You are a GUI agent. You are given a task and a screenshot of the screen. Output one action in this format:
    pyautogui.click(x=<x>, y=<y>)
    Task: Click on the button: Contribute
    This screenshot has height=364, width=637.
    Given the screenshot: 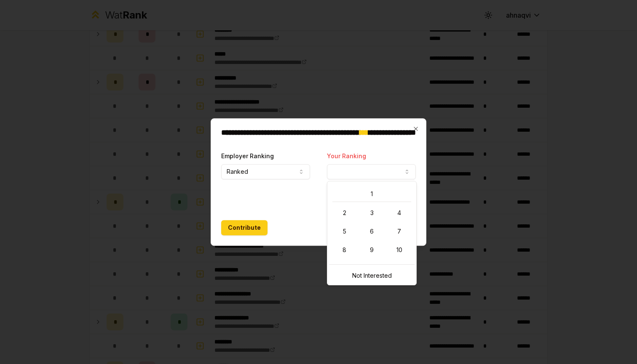 What is the action you would take?
    pyautogui.click(x=244, y=228)
    